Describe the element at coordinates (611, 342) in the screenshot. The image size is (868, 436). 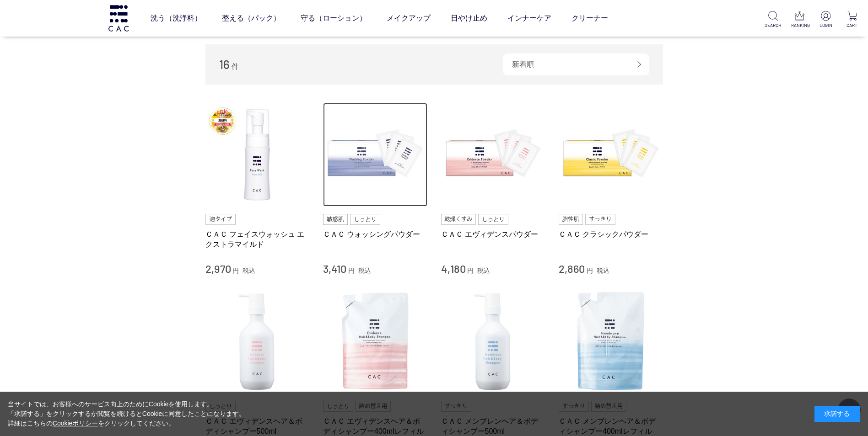
I see `img: ＣＡＣ メンブレンヘア＆ボディシャンプー400mlレフィル` at that location.